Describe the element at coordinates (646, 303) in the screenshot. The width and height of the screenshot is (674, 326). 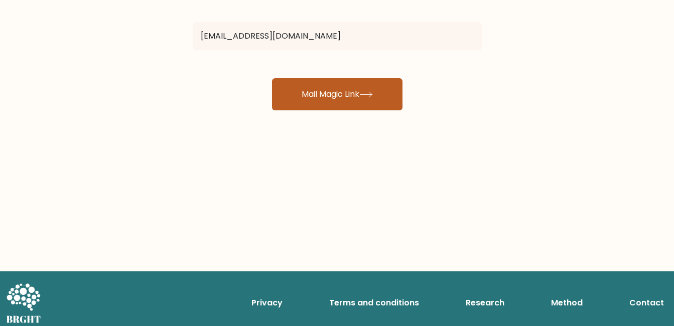
I see `a: Contact` at that location.